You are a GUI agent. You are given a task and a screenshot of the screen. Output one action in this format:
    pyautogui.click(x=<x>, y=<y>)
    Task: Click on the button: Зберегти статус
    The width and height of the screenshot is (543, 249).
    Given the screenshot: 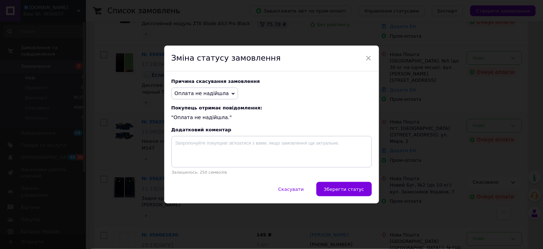 What is the action you would take?
    pyautogui.click(x=344, y=189)
    